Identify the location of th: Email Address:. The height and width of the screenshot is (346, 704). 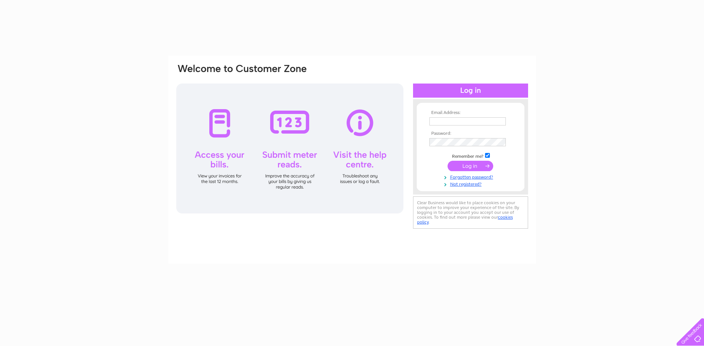
(471, 113).